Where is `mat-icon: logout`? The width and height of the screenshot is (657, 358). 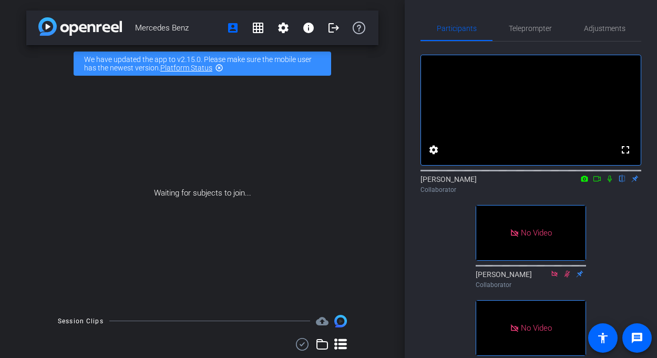
mat-icon: logout is located at coordinates (334, 28).